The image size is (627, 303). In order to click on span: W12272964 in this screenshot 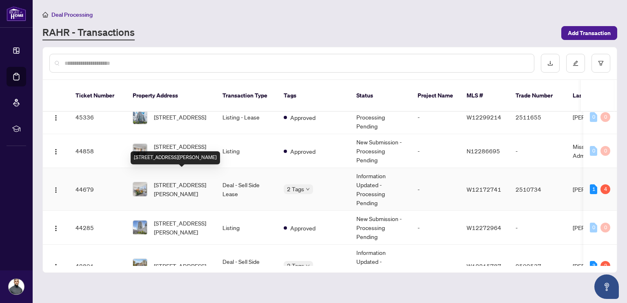, I will do `click(484, 228)`.